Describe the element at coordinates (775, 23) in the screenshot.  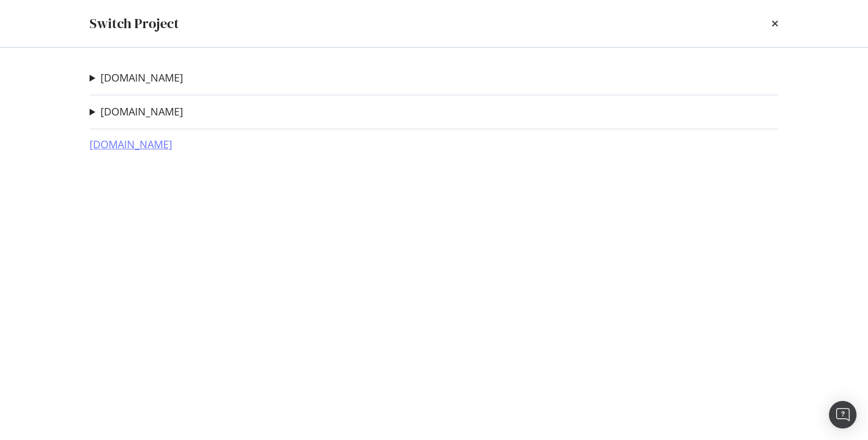
I see `div: times` at that location.